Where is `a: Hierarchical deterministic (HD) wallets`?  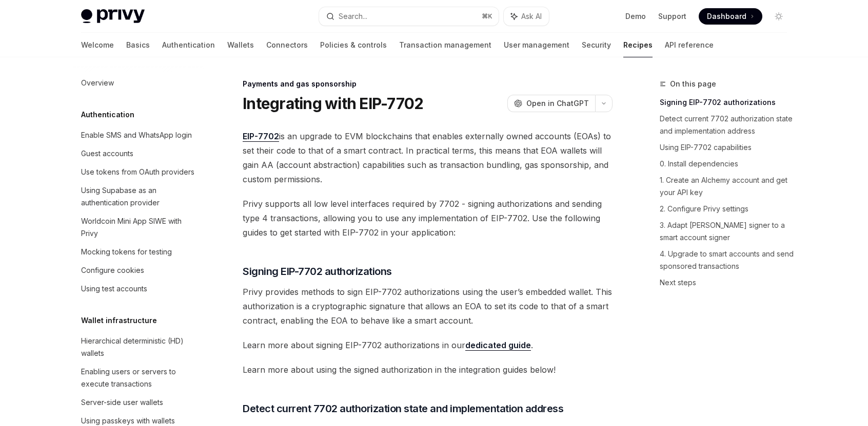 a: Hierarchical deterministic (HD) wallets is located at coordinates (139, 347).